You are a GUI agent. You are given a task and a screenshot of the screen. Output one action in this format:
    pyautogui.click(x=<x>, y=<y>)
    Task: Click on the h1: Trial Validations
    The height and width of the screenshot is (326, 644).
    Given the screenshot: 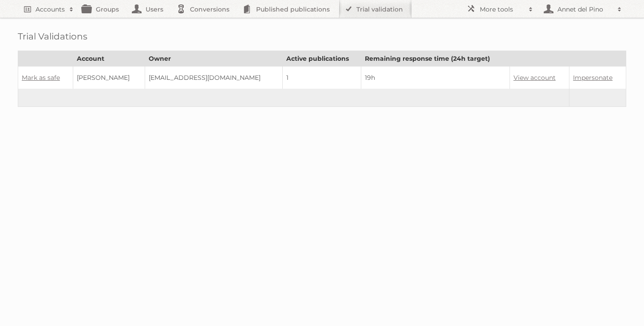 What is the action you would take?
    pyautogui.click(x=322, y=37)
    